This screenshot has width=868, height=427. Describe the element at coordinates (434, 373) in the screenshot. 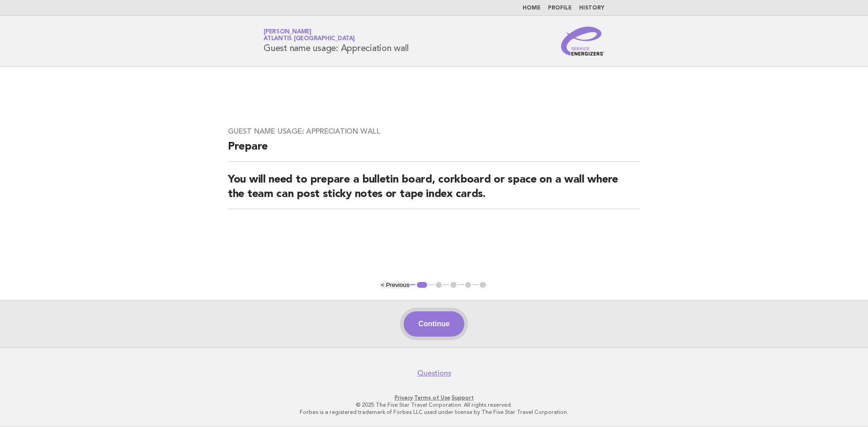

I see `a: Questions` at that location.